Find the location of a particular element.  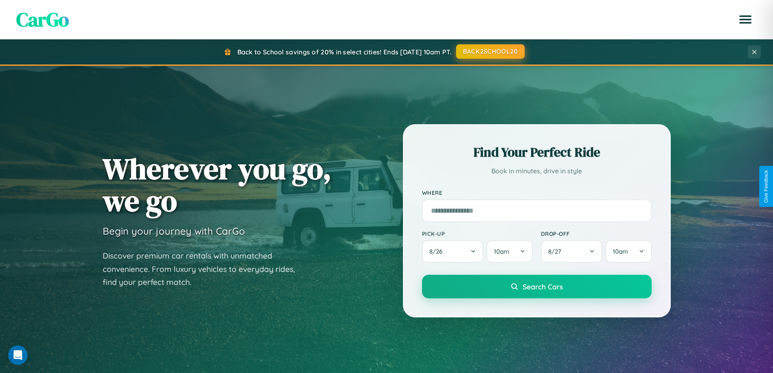

label: Pick-up is located at coordinates (477, 233).